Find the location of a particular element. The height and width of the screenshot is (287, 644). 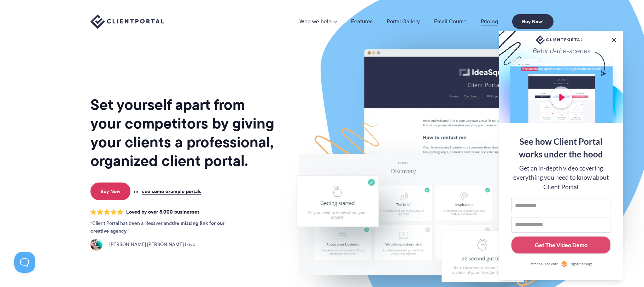

a: Personalized withRightMessage is located at coordinates (561, 264).